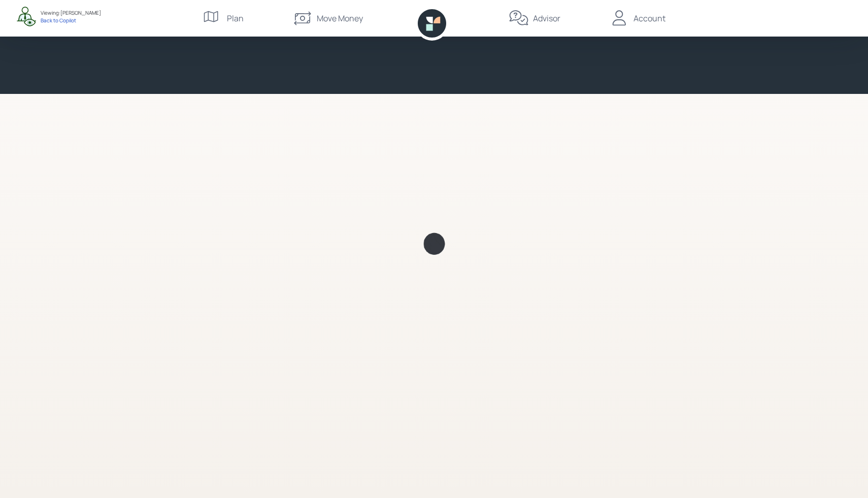 The width and height of the screenshot is (868, 498). Describe the element at coordinates (547, 18) in the screenshot. I see `div: Advisor` at that location.